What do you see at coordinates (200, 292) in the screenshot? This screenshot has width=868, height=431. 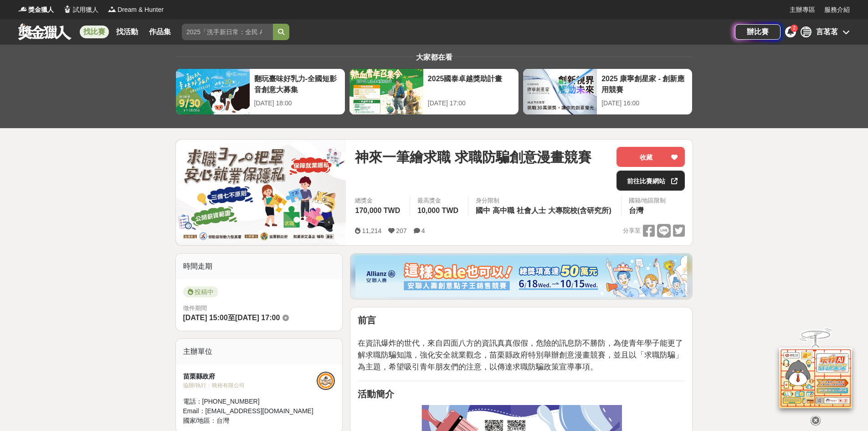 I see `span: 投稿中` at bounding box center [200, 292].